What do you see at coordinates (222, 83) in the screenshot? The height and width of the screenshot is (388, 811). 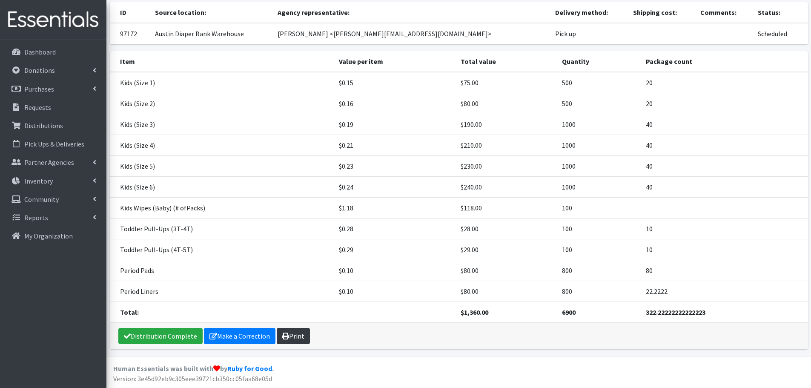 I see `td: Kids (Size 1)` at bounding box center [222, 83].